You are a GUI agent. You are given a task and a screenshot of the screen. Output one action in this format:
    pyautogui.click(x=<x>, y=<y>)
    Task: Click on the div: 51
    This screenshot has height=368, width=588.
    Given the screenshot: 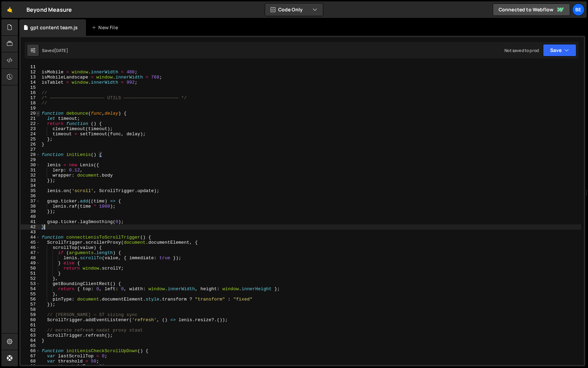 What is the action you would take?
    pyautogui.click(x=30, y=273)
    